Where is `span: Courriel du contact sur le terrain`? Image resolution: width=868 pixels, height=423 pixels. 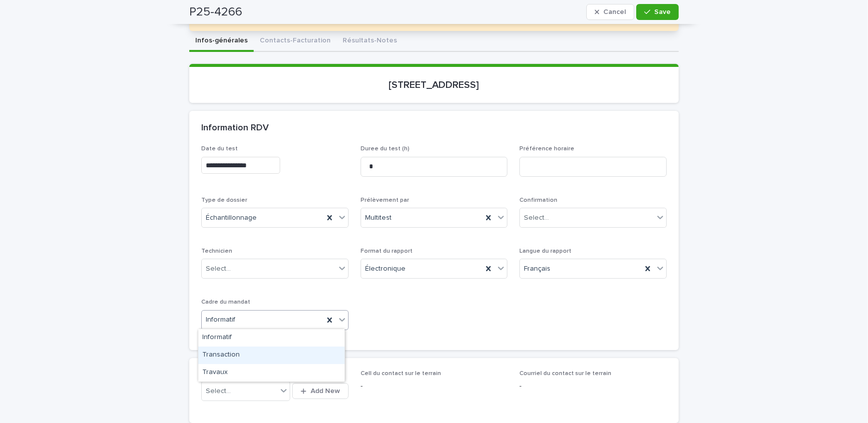 span: Courriel du contact sur le terrain is located at coordinates (566, 374).